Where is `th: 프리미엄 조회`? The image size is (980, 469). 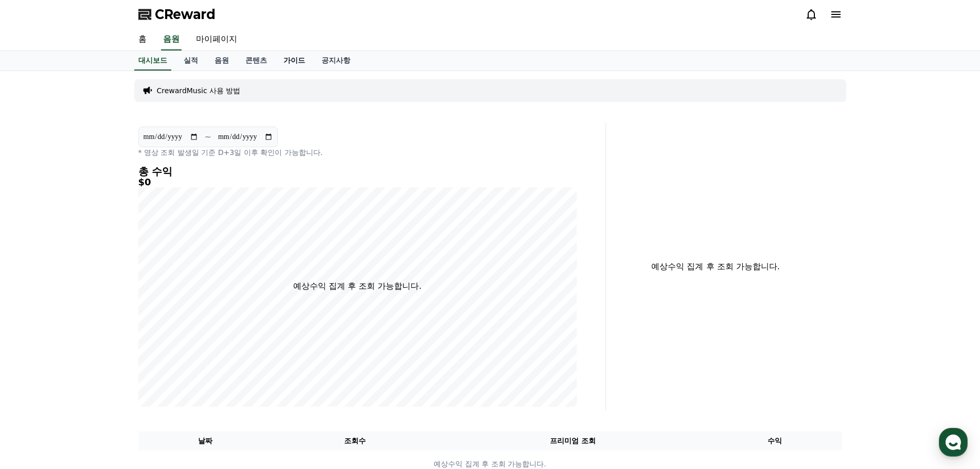
th: 프리미엄 조회 is located at coordinates (573, 440).